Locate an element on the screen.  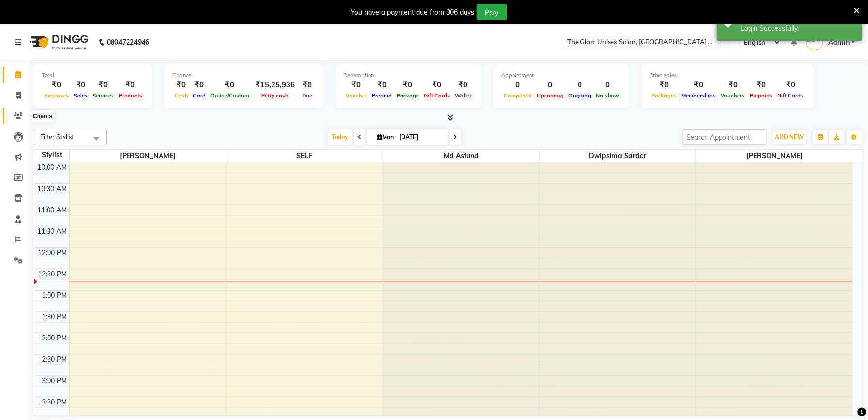
span: Prepaid is located at coordinates (381, 96).